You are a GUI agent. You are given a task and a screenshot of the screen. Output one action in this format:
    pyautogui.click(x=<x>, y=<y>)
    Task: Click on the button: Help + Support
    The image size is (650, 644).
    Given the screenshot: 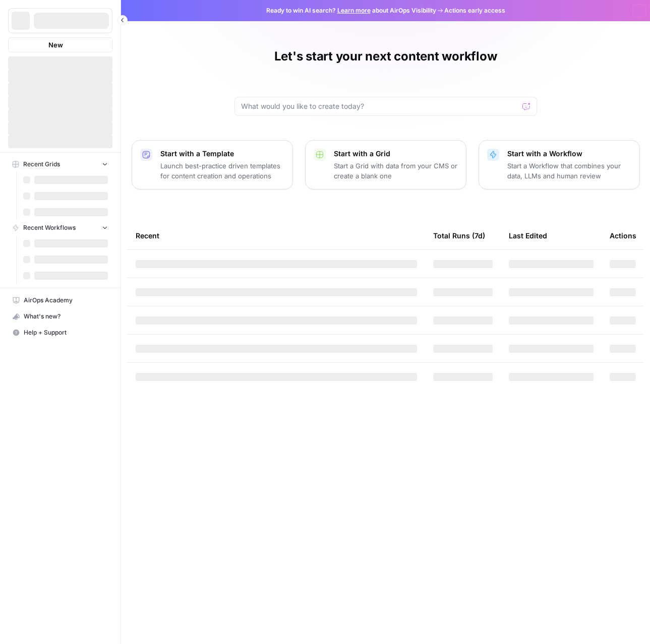 What is the action you would take?
    pyautogui.click(x=60, y=333)
    